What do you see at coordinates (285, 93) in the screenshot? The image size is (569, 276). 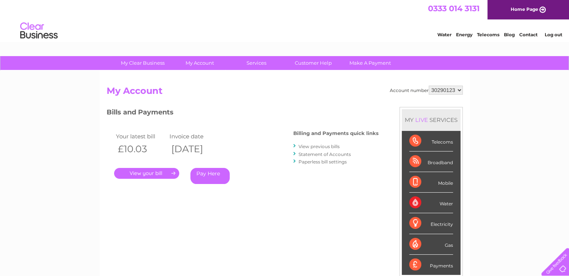 I see `h2: My Account` at bounding box center [285, 93].